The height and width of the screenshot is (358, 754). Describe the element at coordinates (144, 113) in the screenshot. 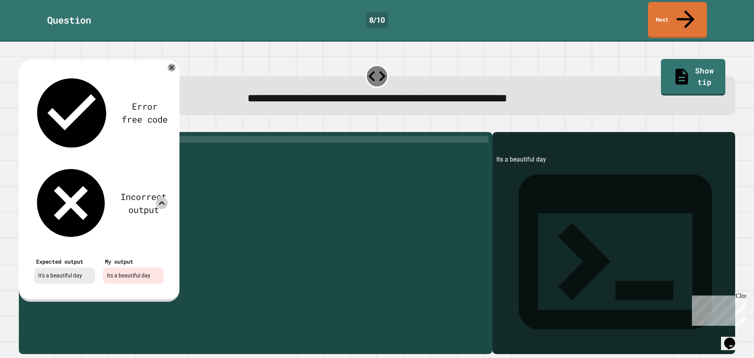

I see `div: Error free code` at that location.